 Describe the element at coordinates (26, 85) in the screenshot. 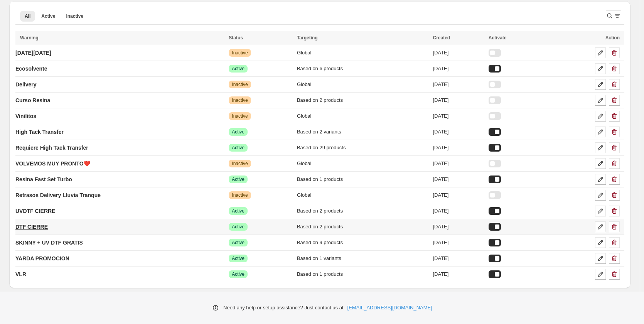

I see `a: Delivery` at that location.